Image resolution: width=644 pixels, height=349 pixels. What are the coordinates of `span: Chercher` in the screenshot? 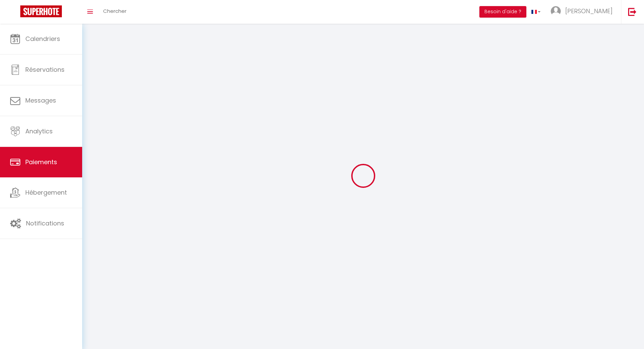 It's located at (115, 11).